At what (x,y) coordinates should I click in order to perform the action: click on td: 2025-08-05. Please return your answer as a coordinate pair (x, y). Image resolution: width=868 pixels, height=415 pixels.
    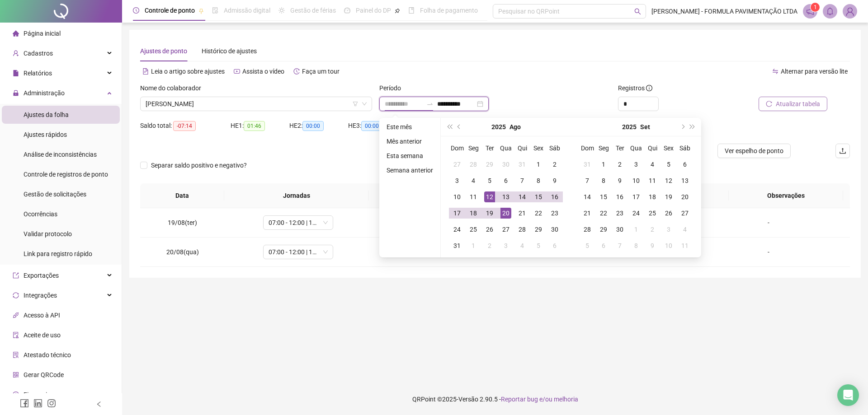
    Looking at the image, I should click on (489, 181).